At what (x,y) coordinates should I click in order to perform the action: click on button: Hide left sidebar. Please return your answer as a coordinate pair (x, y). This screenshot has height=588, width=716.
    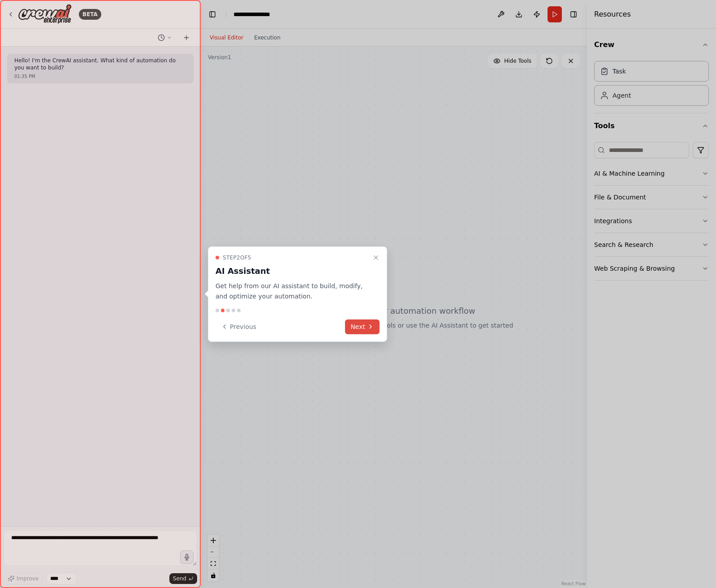
    Looking at the image, I should click on (213, 14).